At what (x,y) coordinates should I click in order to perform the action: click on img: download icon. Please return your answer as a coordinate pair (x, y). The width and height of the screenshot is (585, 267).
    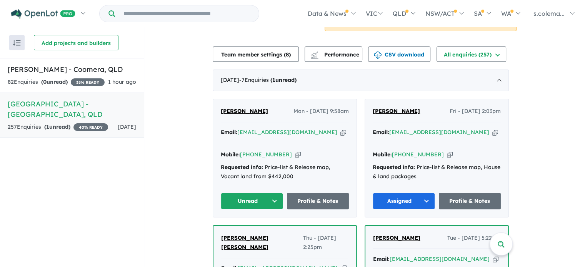
    Looking at the image, I should click on (378, 55).